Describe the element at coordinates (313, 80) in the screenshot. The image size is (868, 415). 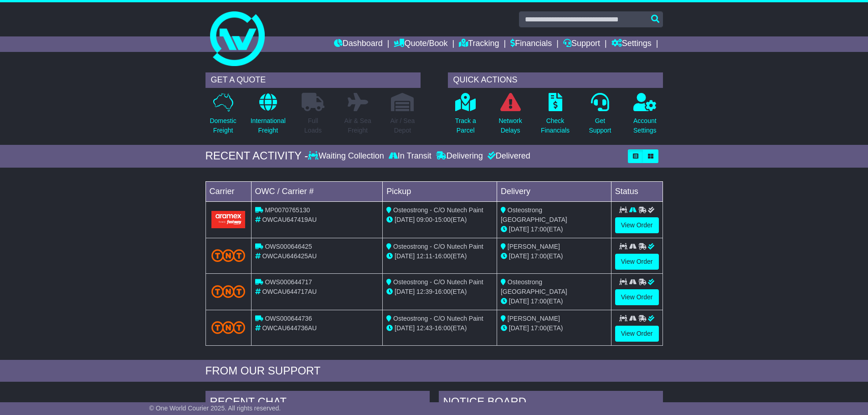
I see `div: GET A QUOTE` at that location.